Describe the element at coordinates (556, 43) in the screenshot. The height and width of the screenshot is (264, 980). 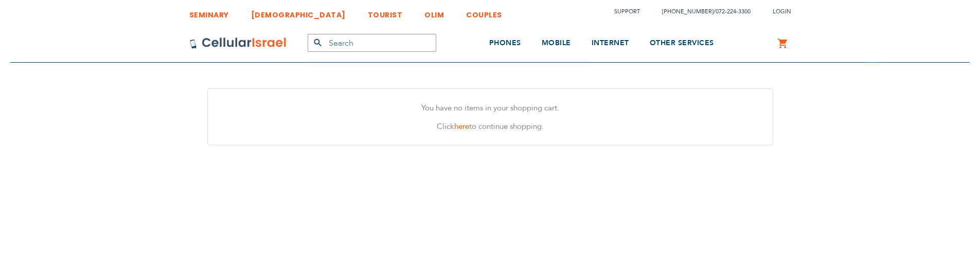
I see `span: MOBILE` at that location.